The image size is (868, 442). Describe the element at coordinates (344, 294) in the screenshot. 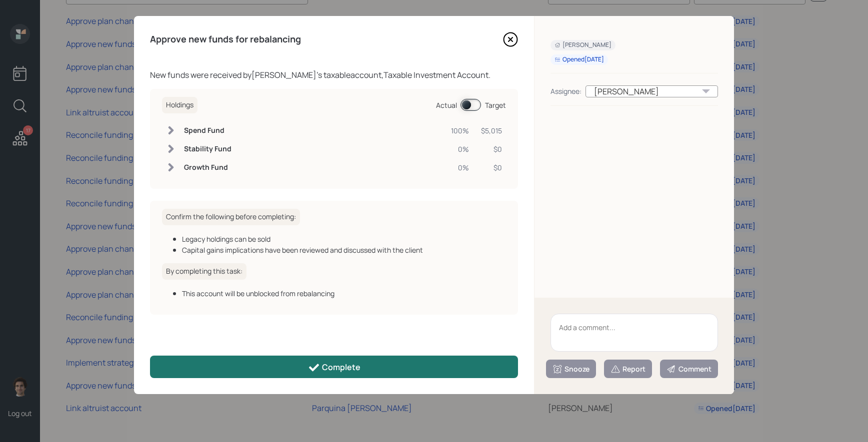

I see `div: This account will be unblocked from rebalancing` at that location.